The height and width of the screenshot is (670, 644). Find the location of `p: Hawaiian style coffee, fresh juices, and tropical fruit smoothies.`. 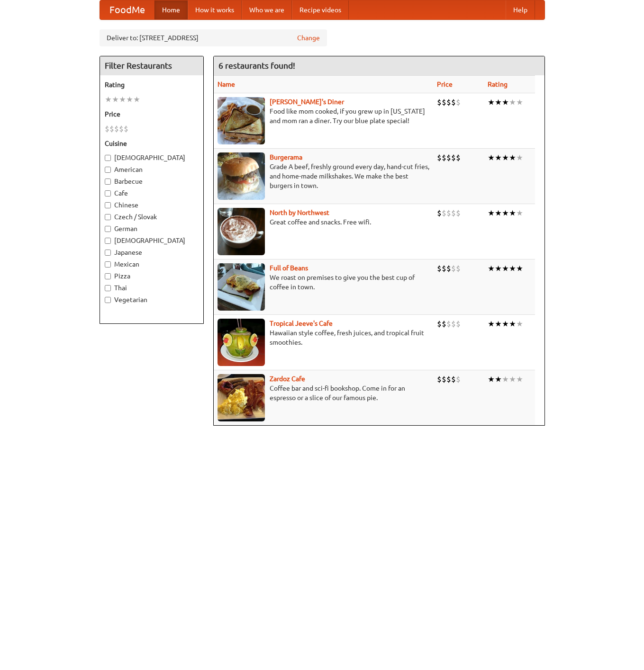

p: Hawaiian style coffee, fresh juices, and tropical fruit smoothies. is located at coordinates (323, 338).